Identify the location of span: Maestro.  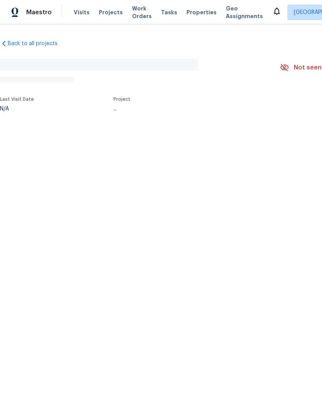
(39, 12).